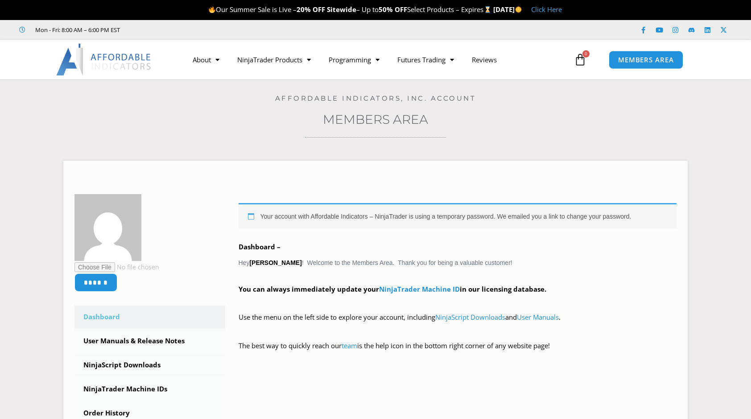  Describe the element at coordinates (108, 228) in the screenshot. I see `img: 4e0b0e5911f8ab99e2d8a01c22892a9a3da9510ed9473d84f3cf09b900fc204f` at that location.